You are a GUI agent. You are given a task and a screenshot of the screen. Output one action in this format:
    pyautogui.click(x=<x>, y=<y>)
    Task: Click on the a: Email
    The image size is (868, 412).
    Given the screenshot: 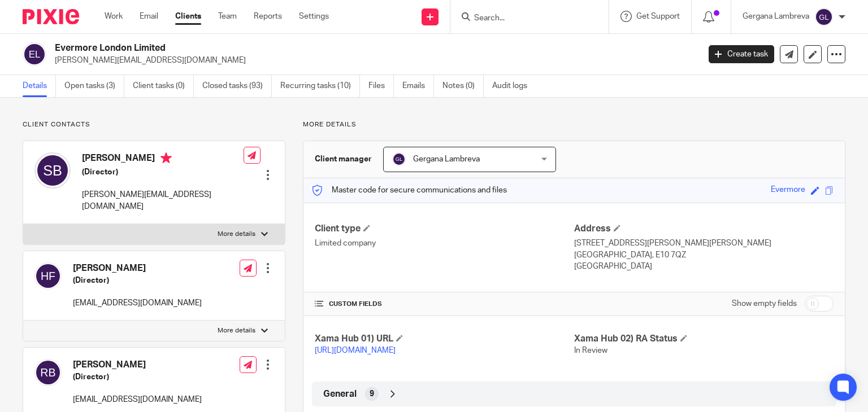 What is the action you would take?
    pyautogui.click(x=148, y=17)
    